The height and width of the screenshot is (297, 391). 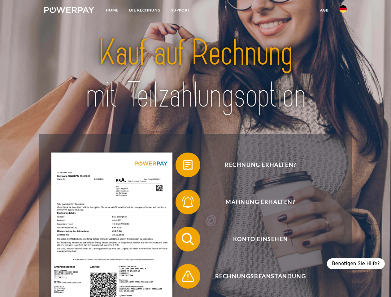 What do you see at coordinates (325, 10) in the screenshot?
I see `a: agb` at bounding box center [325, 10].